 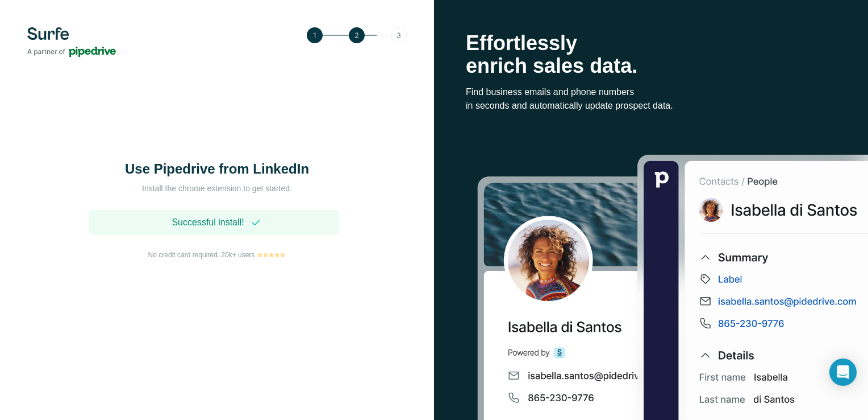 What do you see at coordinates (202, 255) in the screenshot?
I see `span: No credit card required. 20k+ users` at bounding box center [202, 255].